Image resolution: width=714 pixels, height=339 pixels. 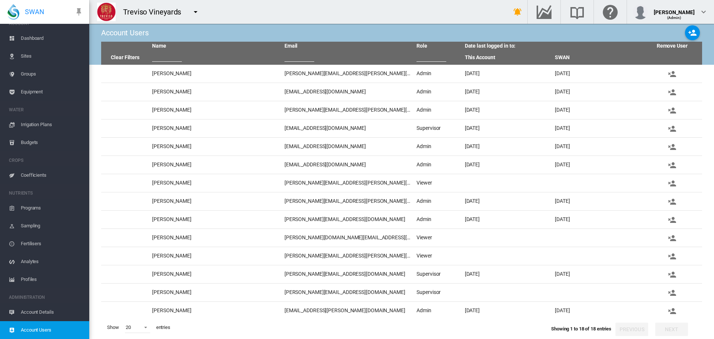 I want to click on md-icon: Search the knowledge base, so click(x=577, y=12).